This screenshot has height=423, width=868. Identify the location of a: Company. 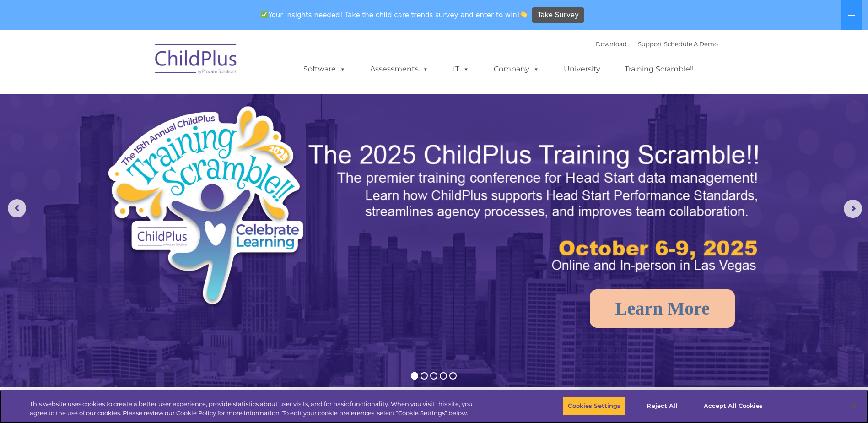
(516, 69).